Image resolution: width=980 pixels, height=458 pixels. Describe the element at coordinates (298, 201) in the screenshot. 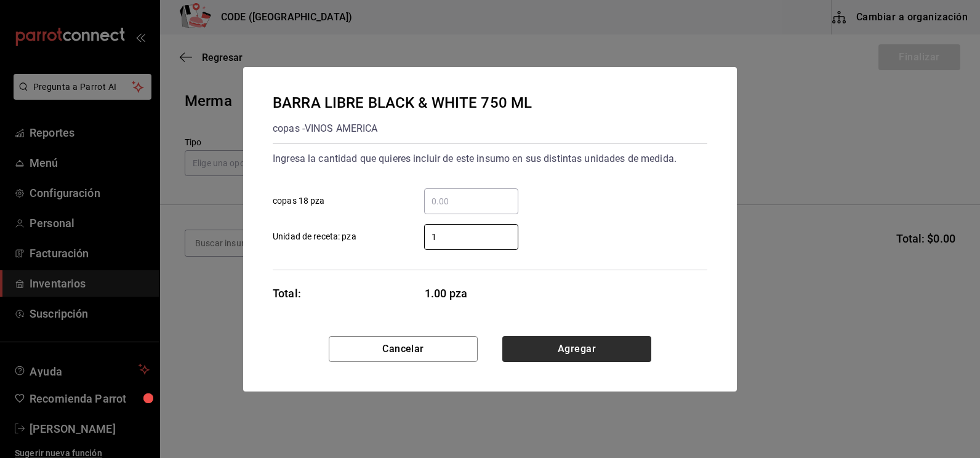

I see `span: copas 18 pza` at that location.